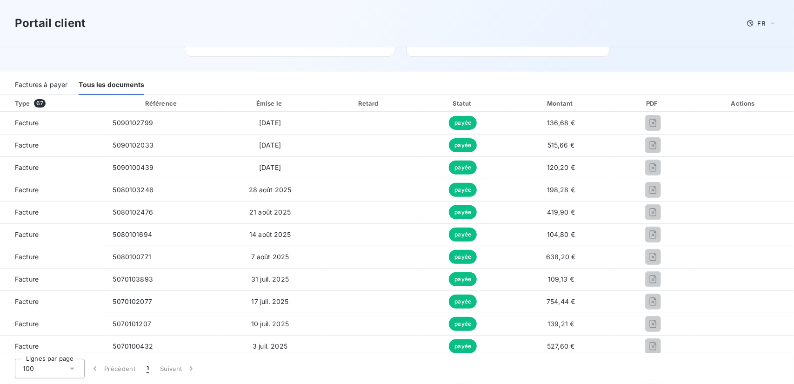 The width and height of the screenshot is (794, 384). Describe the element at coordinates (270, 103) in the screenshot. I see `div: Émise le` at that location.